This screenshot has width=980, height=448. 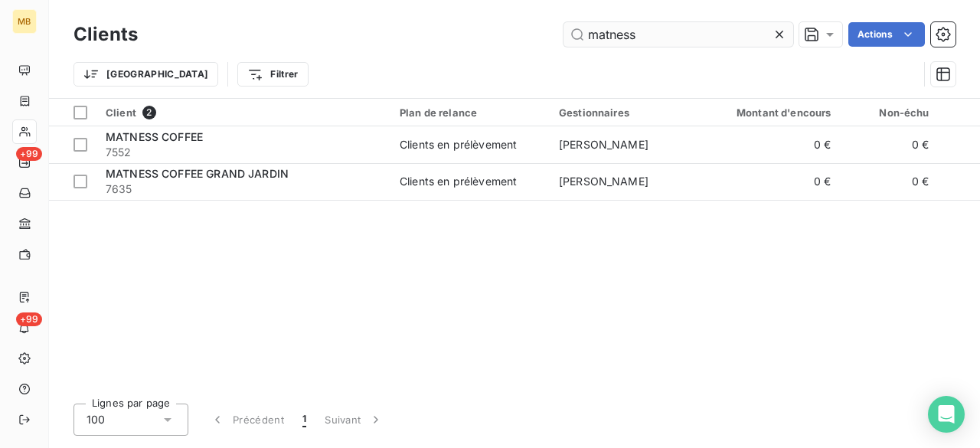 What do you see at coordinates (775, 113) in the screenshot?
I see `div: Montant d'encours` at bounding box center [775, 113].